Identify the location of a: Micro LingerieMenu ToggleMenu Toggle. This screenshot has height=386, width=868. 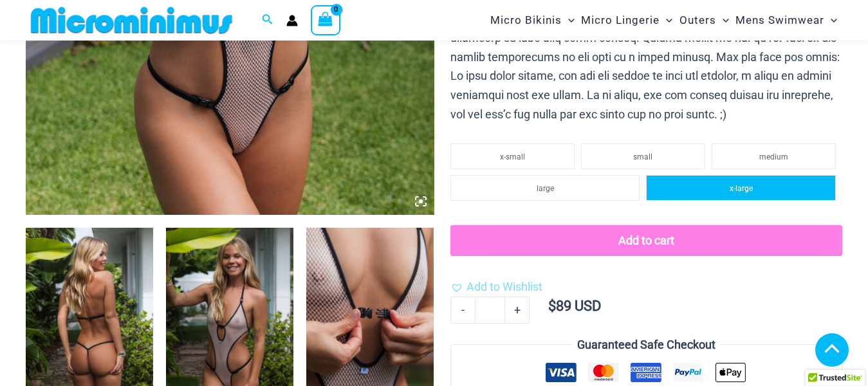
(627, 20).